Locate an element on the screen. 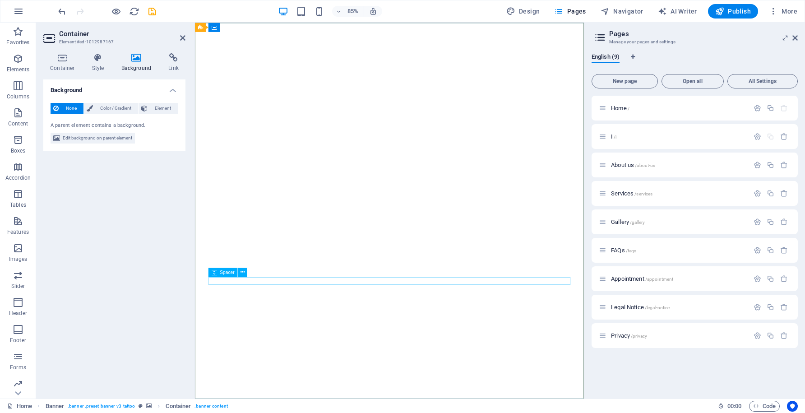 The height and width of the screenshot is (413, 805). div: Legal Notice/legal-notice is located at coordinates (679, 307).